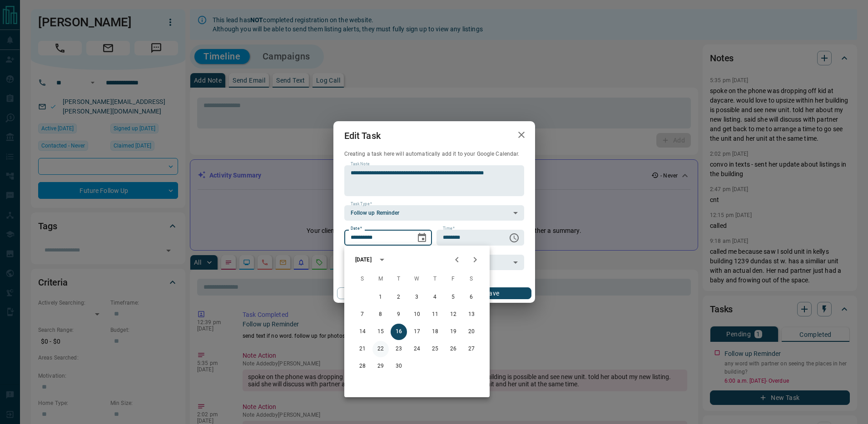 The width and height of the screenshot is (868, 424). I want to click on button: 30, so click(399, 366).